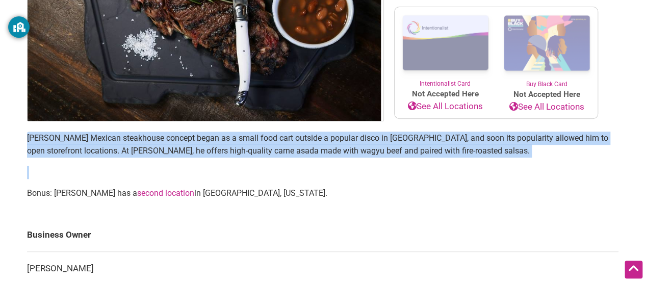 The image size is (645, 281). What do you see at coordinates (19, 27) in the screenshot?
I see `button: GoGuardian Privacy Information` at bounding box center [19, 27].